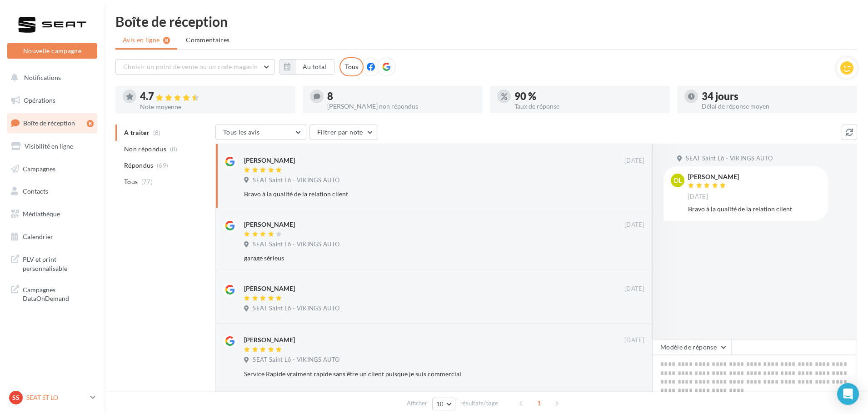 The height and width of the screenshot is (414, 868). I want to click on button: Nouvelle campagne, so click(52, 51).